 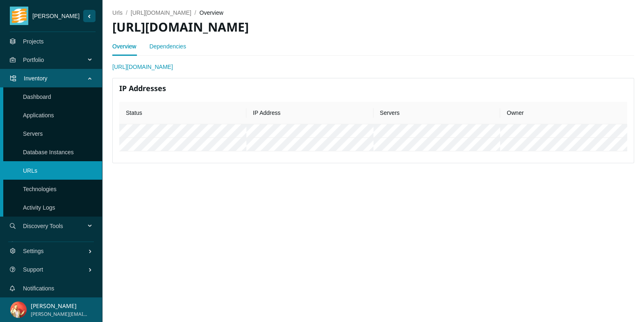 What do you see at coordinates (55, 251) in the screenshot?
I see `span: Settings` at bounding box center [55, 251].